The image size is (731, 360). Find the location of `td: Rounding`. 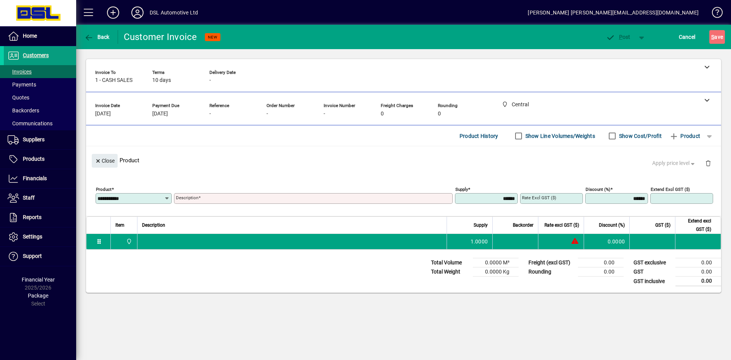

td: Rounding is located at coordinates (551, 272).